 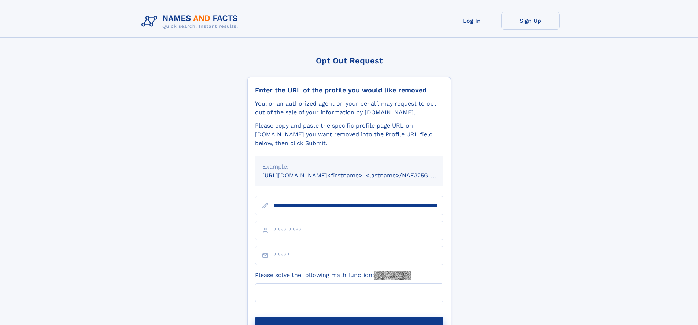 What do you see at coordinates (349, 60) in the screenshot?
I see `div: Opt Out Request` at bounding box center [349, 60].